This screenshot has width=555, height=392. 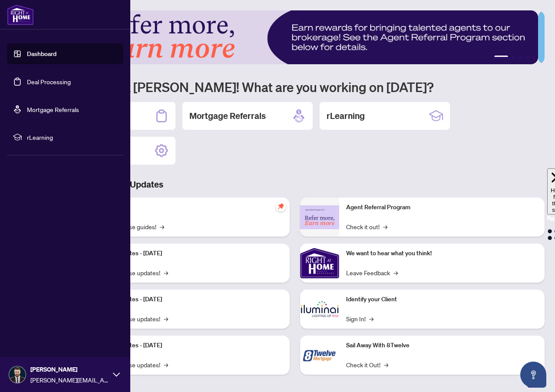 I want to click on img: Slide 0, so click(x=291, y=37).